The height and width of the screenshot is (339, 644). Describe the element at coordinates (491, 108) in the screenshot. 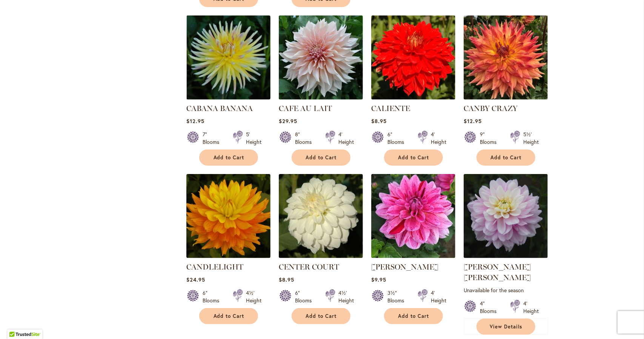

I see `a: CANBY CRAZY` at that location.